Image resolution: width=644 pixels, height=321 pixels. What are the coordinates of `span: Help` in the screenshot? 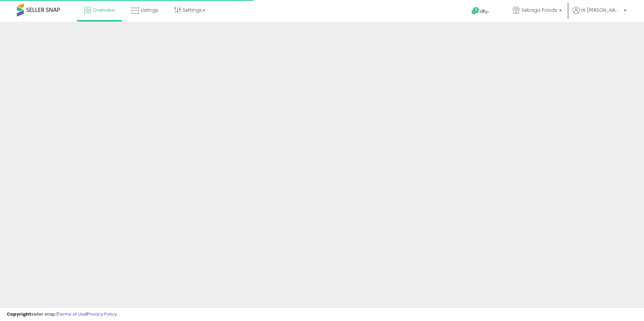 It's located at (484, 12).